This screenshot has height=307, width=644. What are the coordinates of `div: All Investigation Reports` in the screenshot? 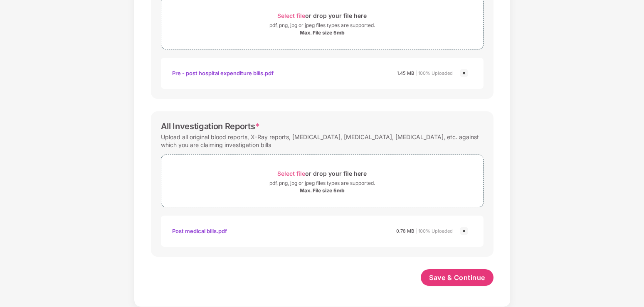 It's located at (210, 126).